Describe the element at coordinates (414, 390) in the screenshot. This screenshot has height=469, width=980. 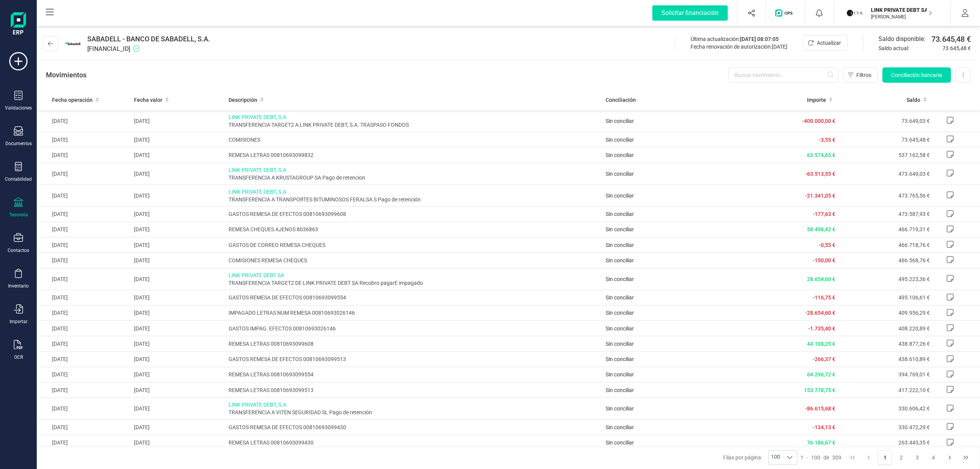
I see `span: REMESA LETRAS 00810693099513` at that location.